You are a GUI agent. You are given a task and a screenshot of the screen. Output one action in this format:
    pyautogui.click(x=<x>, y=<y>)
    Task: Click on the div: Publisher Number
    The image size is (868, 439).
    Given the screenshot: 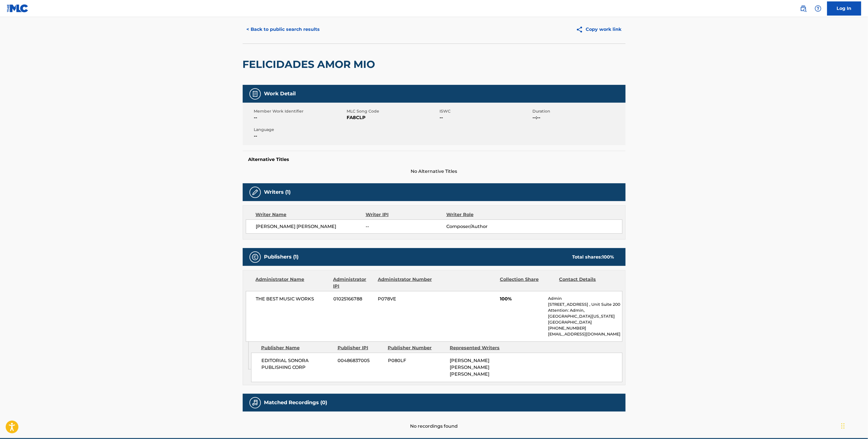 What is the action you would take?
    pyautogui.click(x=417, y=348)
    